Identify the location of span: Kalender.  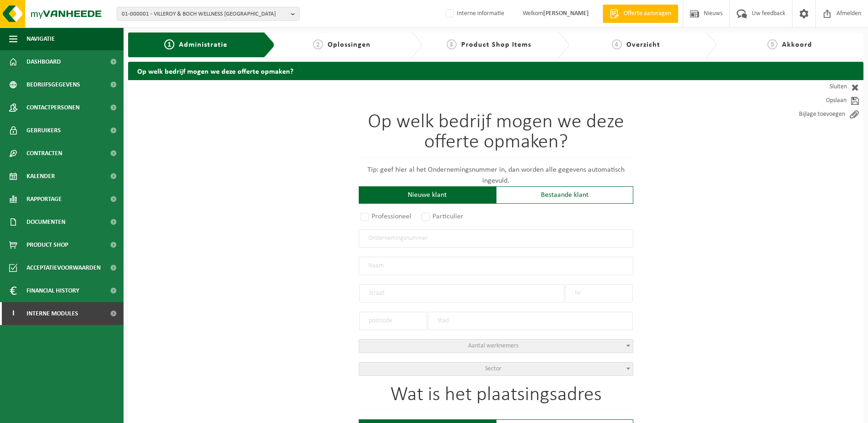
(41, 176).